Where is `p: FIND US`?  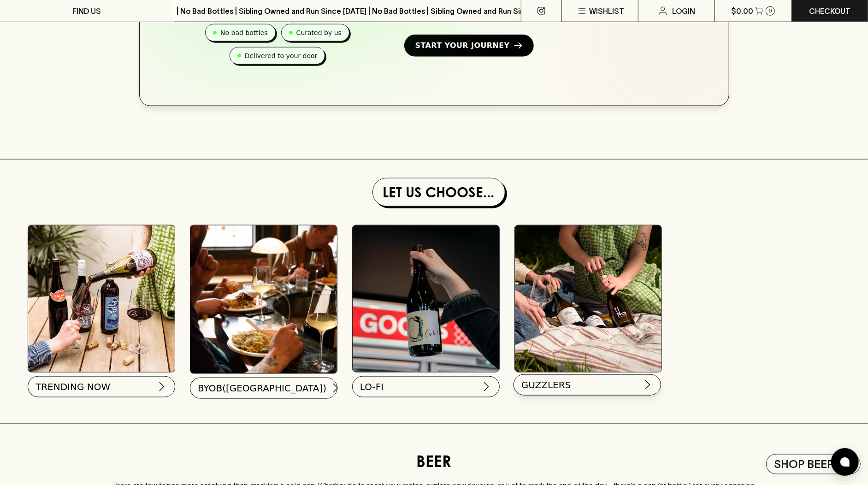
p: FIND US is located at coordinates (87, 11).